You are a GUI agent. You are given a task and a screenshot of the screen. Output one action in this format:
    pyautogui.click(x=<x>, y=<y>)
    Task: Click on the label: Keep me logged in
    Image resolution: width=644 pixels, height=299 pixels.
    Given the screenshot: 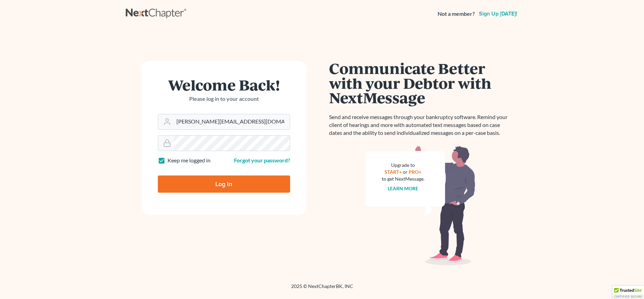 What is the action you would take?
    pyautogui.click(x=189, y=160)
    